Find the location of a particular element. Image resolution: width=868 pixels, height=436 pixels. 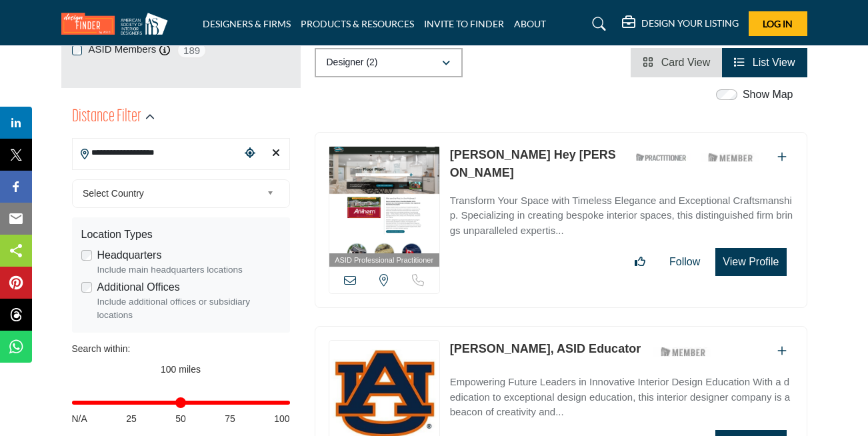

span: 50 is located at coordinates (180, 419).